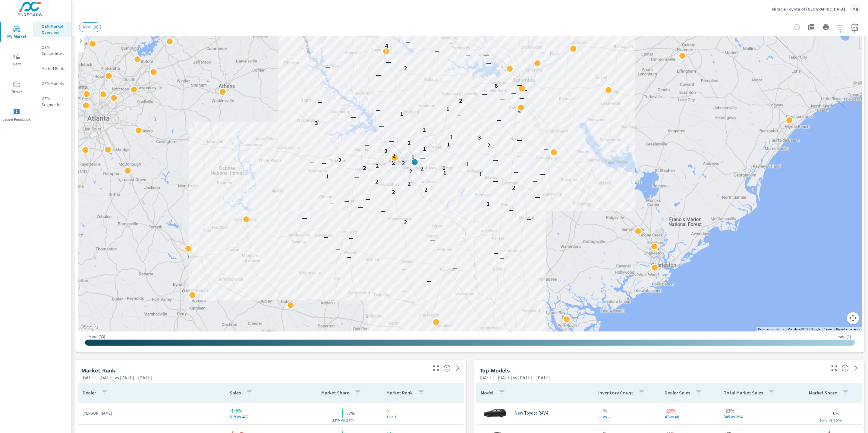 This screenshot has height=433, width=868. Describe the element at coordinates (335, 420) in the screenshot. I see `p: 33% v` at that location.